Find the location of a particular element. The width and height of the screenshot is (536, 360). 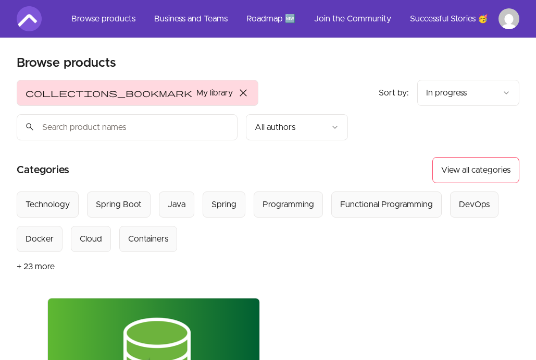

div: Technology is located at coordinates (47, 204).